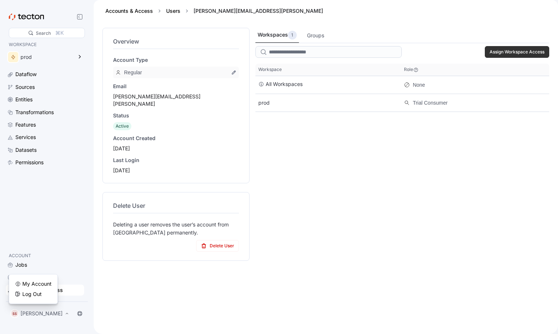  I want to click on button: Assign Workspace Access, so click(517, 52).